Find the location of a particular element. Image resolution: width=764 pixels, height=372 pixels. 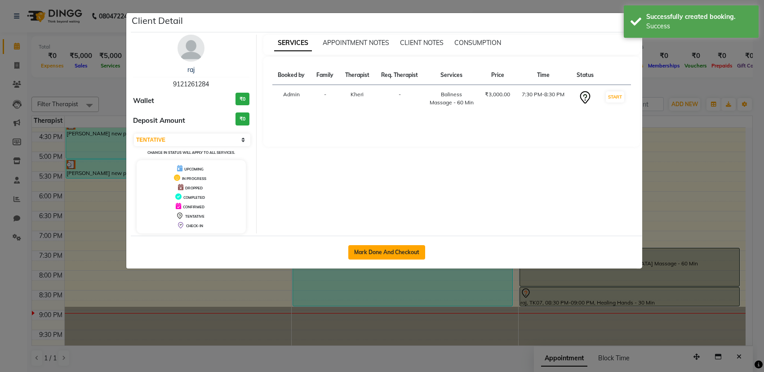

th: Price is located at coordinates (498, 75).